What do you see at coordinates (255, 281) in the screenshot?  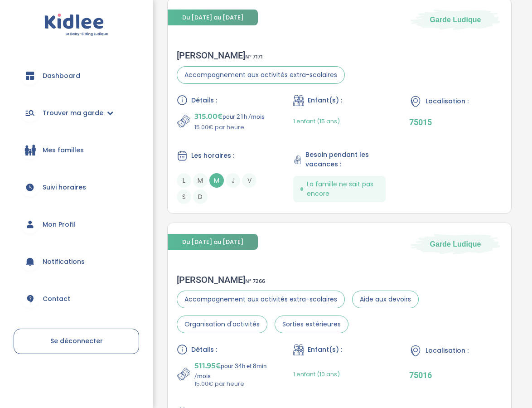 I see `span: N° 7266` at bounding box center [255, 281].